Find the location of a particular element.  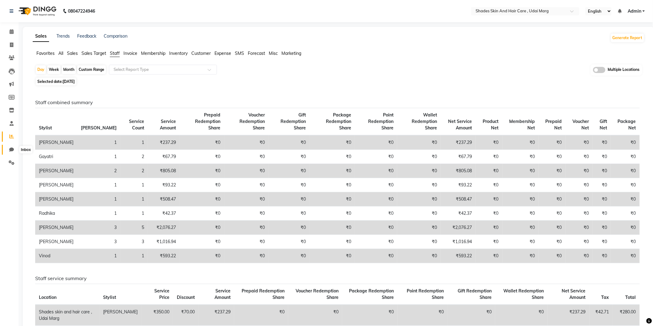

span: Package Redemption Share is located at coordinates (338, 122).